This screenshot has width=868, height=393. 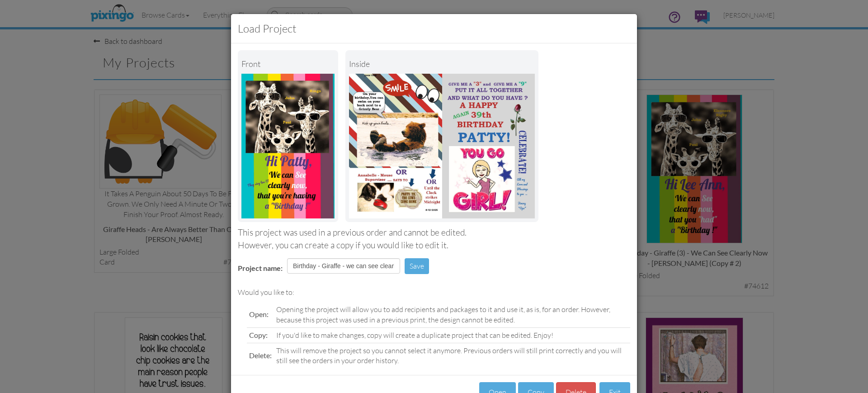 What do you see at coordinates (452, 335) in the screenshot?
I see `td: If you'd like to make changes, copy will create a duplicate project that can be edited. Enjoy!` at bounding box center [452, 335].